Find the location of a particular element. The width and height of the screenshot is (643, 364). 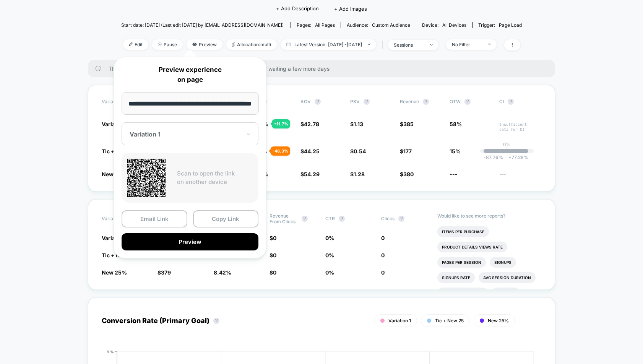

p: Preview experience on page is located at coordinates (190, 74).